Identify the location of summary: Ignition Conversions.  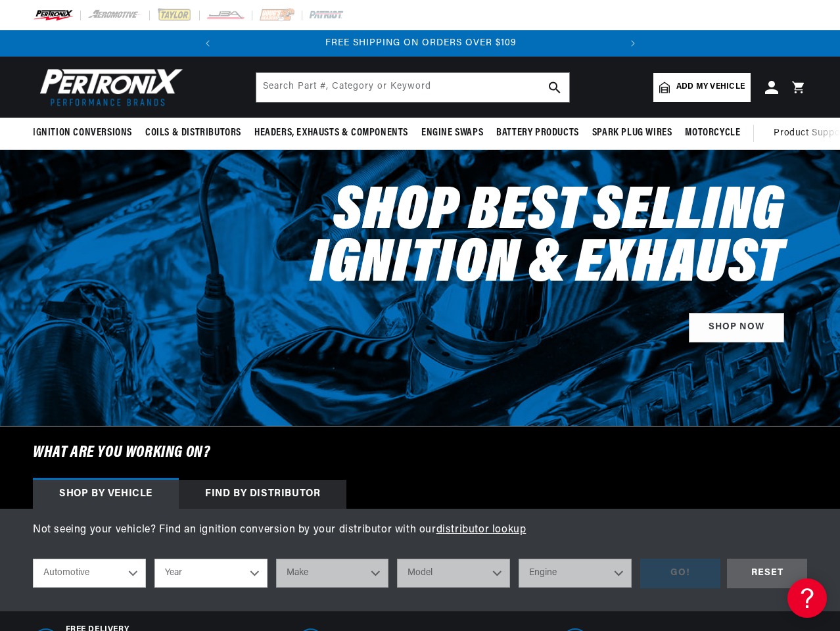
(85, 133).